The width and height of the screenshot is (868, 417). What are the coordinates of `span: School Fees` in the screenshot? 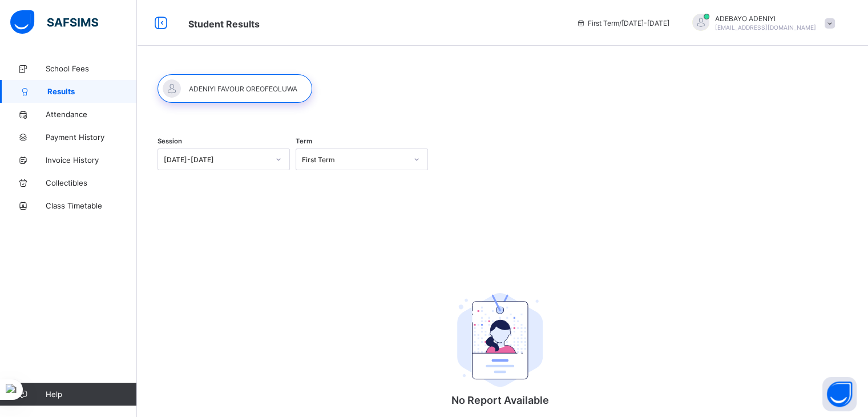 It's located at (92, 69).